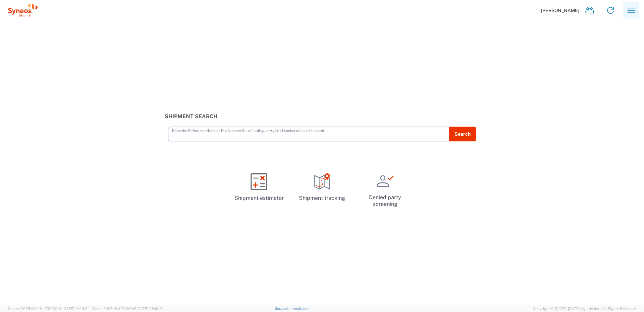 The height and width of the screenshot is (312, 644). Describe the element at coordinates (385, 189) in the screenshot. I see `a: Denied party screening` at that location.